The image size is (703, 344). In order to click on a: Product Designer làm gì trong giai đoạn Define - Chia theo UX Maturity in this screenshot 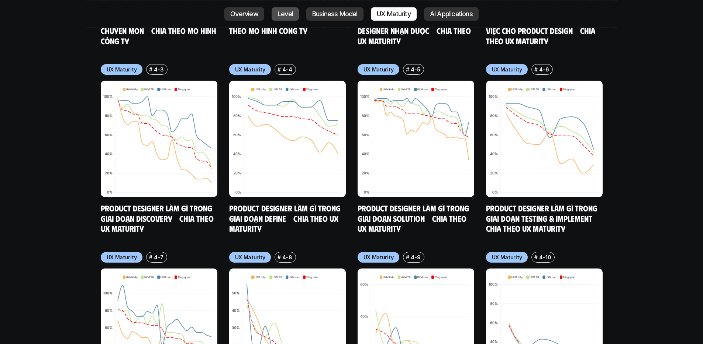, I will do `click(285, 218)`.